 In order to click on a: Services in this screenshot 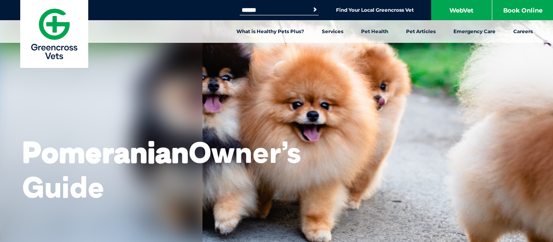, I will do `click(332, 32)`.